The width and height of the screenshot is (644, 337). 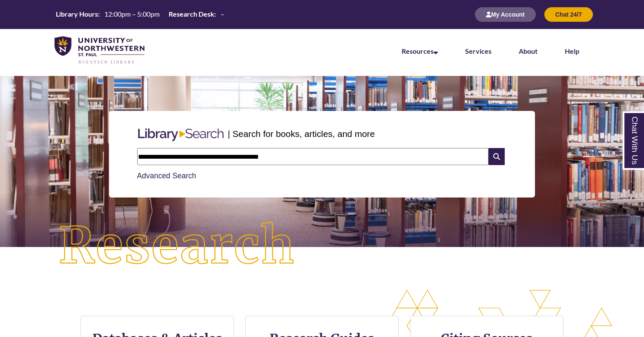 What do you see at coordinates (132, 14) in the screenshot?
I see `span: 12:00pm – 5:00pm` at bounding box center [132, 14].